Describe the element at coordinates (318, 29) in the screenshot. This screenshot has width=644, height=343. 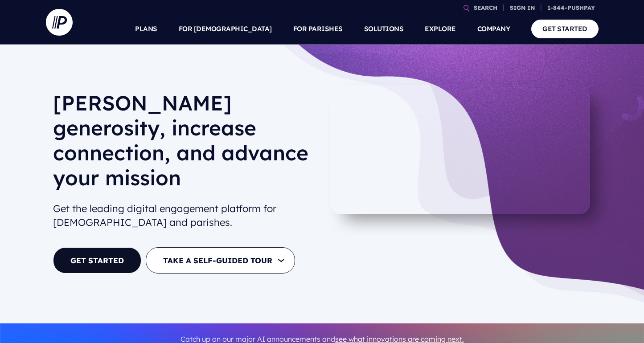
I see `a: FOR PARISHES` at that location.